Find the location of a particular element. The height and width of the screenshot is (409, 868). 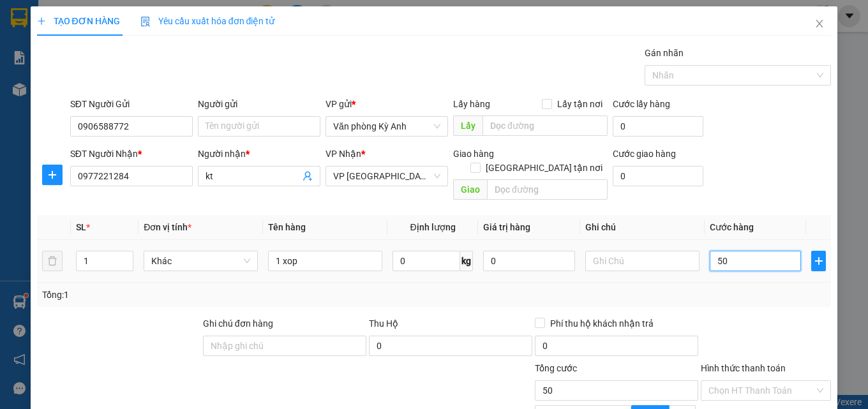

label: Gán nhãn is located at coordinates (664, 53).